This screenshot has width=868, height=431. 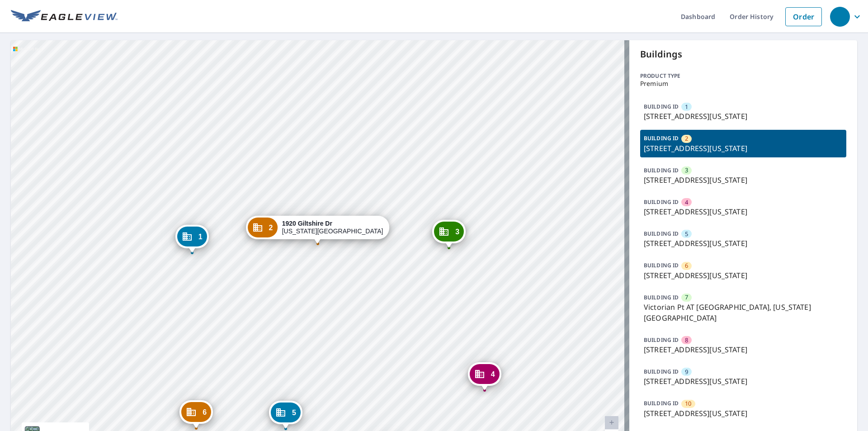 What do you see at coordinates (285, 414) in the screenshot?
I see `div: Dropped pin, building 5, Commercial property, 1927 Giltshire Dr Colorado Springs, CO 80905` at bounding box center [285, 414].